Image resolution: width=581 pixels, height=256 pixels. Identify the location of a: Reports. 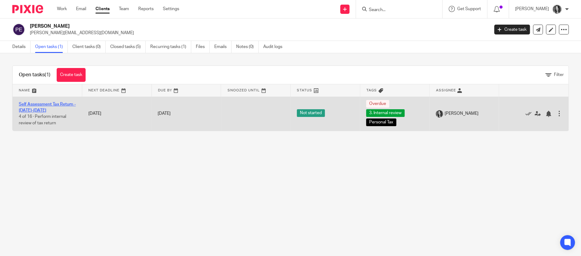
(146, 9).